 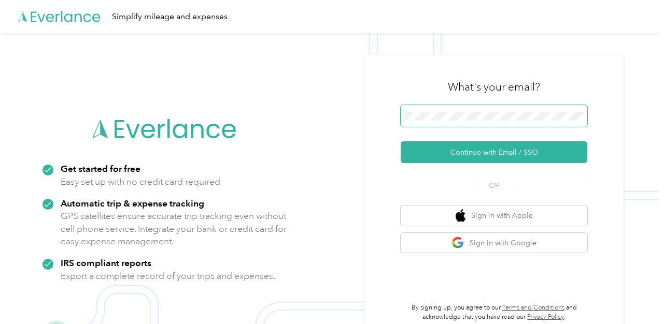 I want to click on div: Simplify mileage and expenses, so click(x=169, y=17).